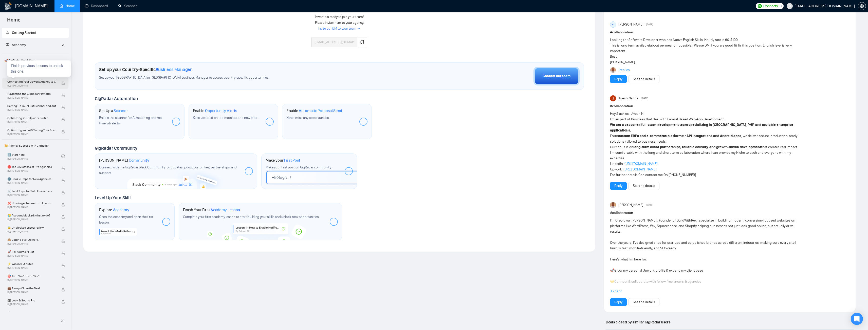  I want to click on a: 1replies, so click(624, 70).